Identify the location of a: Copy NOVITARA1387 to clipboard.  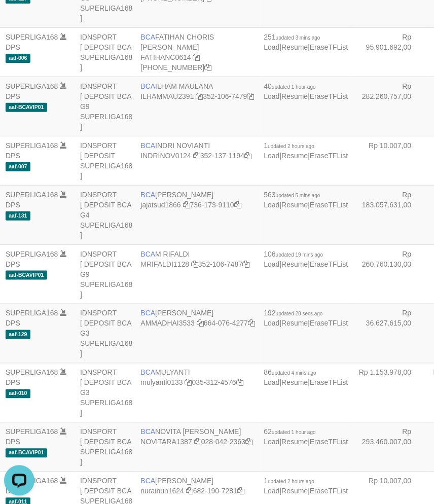
(198, 442).